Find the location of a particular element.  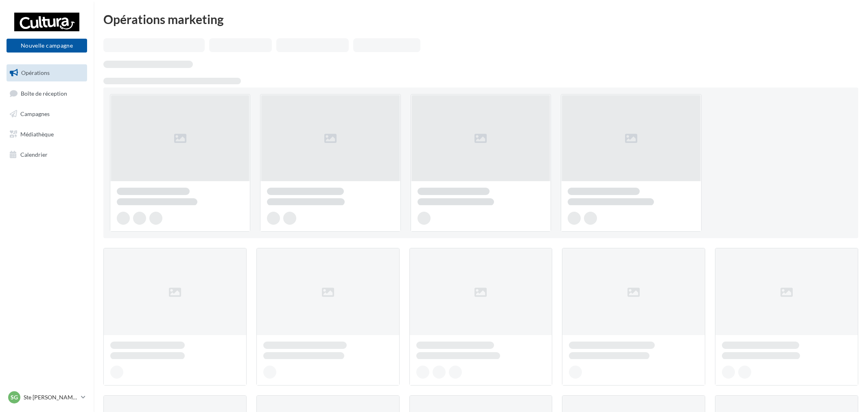

a: Opérations is located at coordinates (47, 73).